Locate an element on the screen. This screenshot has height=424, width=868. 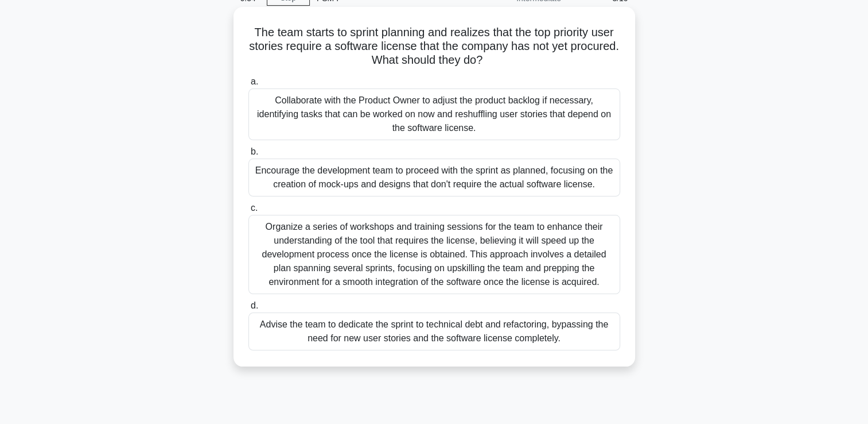
div: Advise the team to dedicate the sprint to technical debt and refactoring, bypassing the need for ... is located at coordinates (434, 331).